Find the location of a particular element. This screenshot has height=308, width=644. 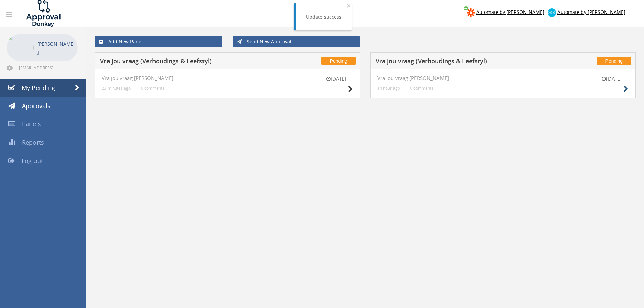

small: 23 minutes ago is located at coordinates (117, 88).